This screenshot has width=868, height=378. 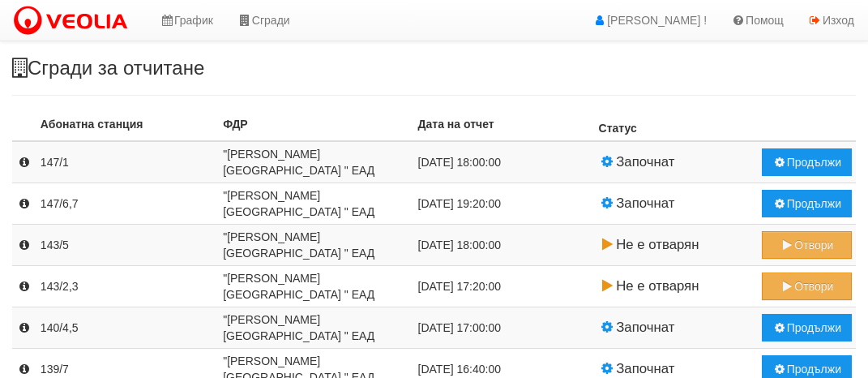 I want to click on td: 147/6,7, so click(x=127, y=203).